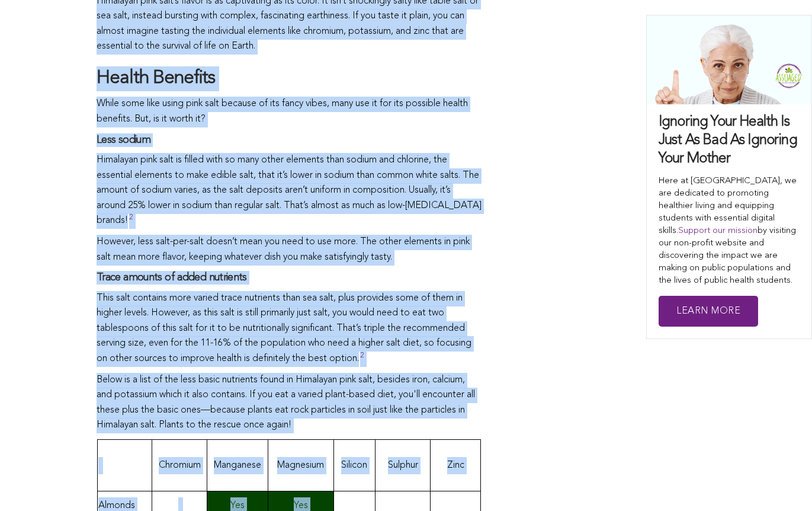 Image resolution: width=812 pixels, height=511 pixels. What do you see at coordinates (782, 482) in the screenshot?
I see `div: Chat Widget` at bounding box center [782, 482].